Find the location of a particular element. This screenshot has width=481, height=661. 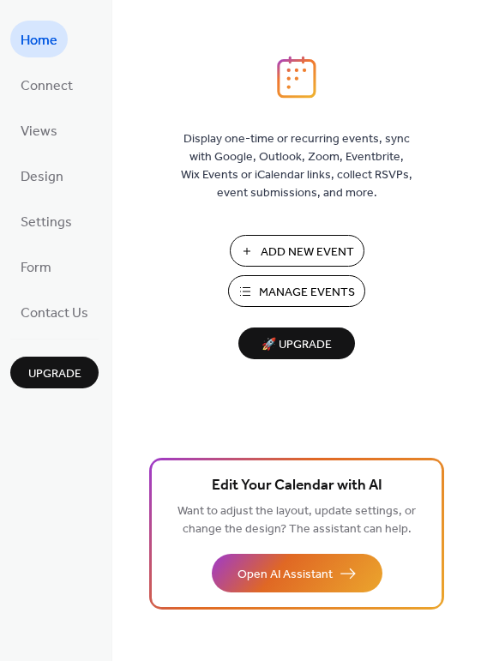

span: Form is located at coordinates (36, 267).